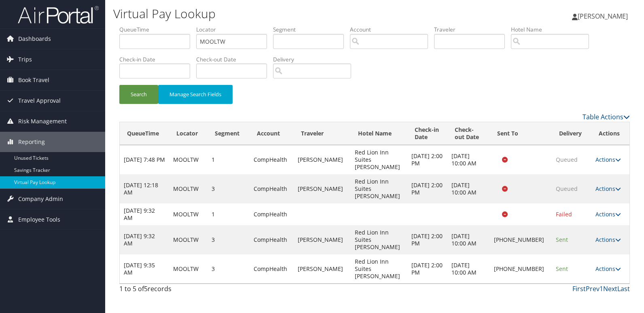 This screenshot has width=644, height=313. Describe the element at coordinates (58, 15) in the screenshot. I see `img: airportal-logo.png` at that location.